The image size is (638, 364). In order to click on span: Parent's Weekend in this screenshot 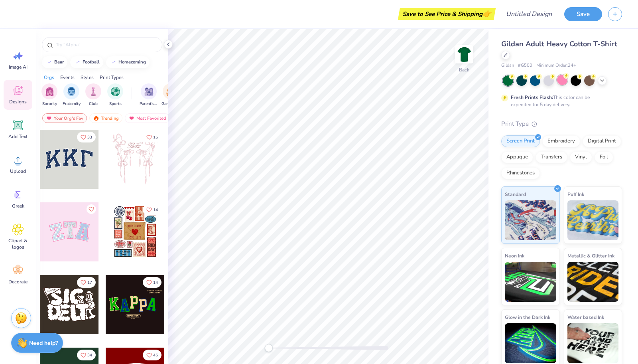, I will do `click(149, 104)`.